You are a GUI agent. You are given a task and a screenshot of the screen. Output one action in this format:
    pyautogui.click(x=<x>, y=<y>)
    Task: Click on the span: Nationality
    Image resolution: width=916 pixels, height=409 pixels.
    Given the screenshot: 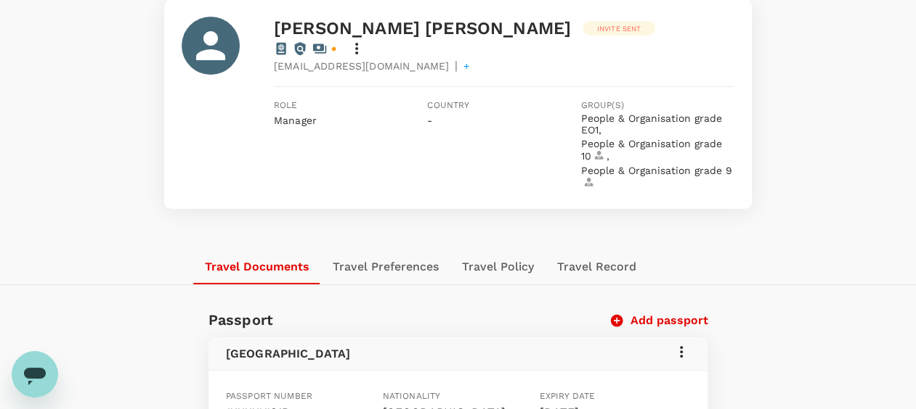 What is the action you would take?
    pyautogui.click(x=412, y=396)
    